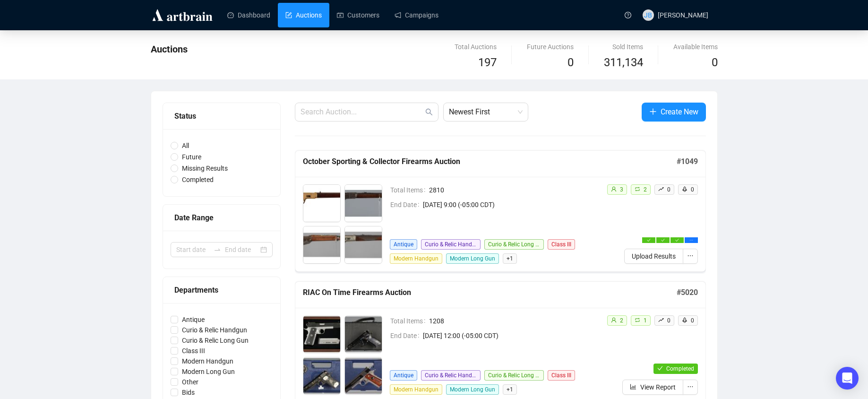 This screenshot has height=399, width=868. Describe the element at coordinates (696, 47) in the screenshot. I see `div: Available Items` at that location.